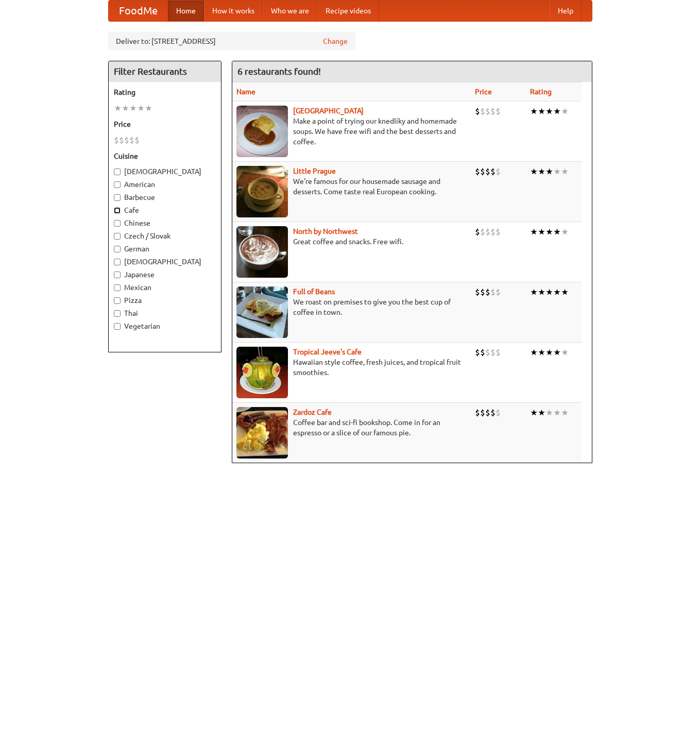  I want to click on p: Great coffee and snacks. Free wifi., so click(352, 241).